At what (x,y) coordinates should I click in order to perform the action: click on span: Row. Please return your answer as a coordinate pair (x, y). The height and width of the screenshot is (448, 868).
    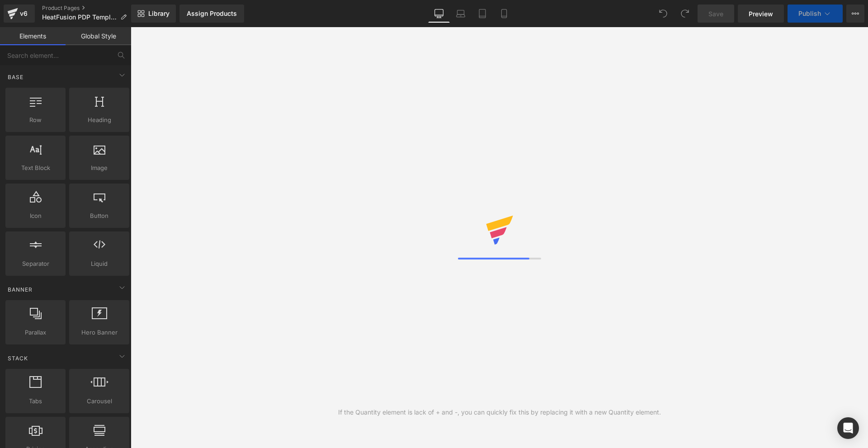
    Looking at the image, I should click on (36, 120).